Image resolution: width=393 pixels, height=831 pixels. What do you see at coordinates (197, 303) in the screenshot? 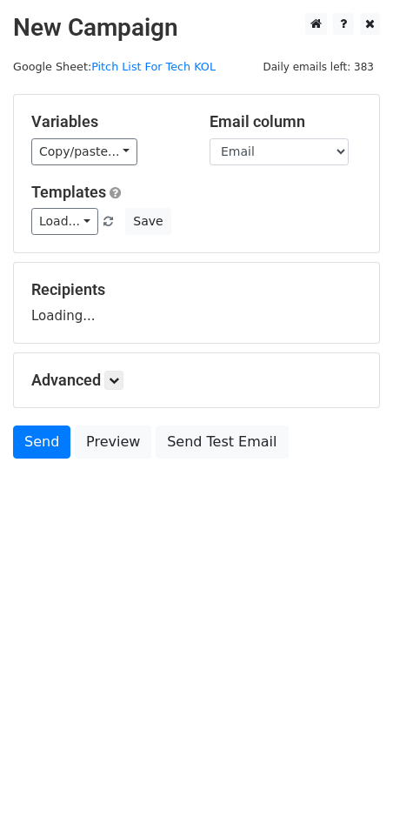
I see `div: Loading...` at bounding box center [197, 303].